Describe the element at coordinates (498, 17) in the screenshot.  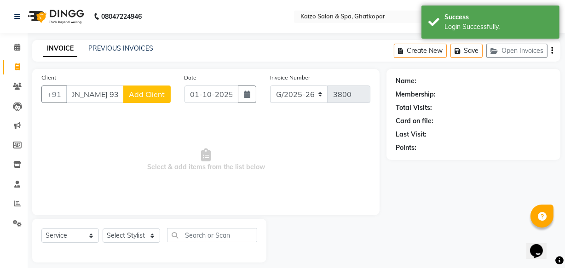
I see `div: Success` at that location.